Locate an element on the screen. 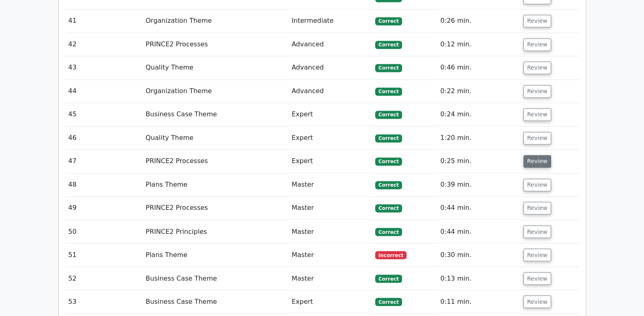  td: 0:12 min. is located at coordinates (479, 44).